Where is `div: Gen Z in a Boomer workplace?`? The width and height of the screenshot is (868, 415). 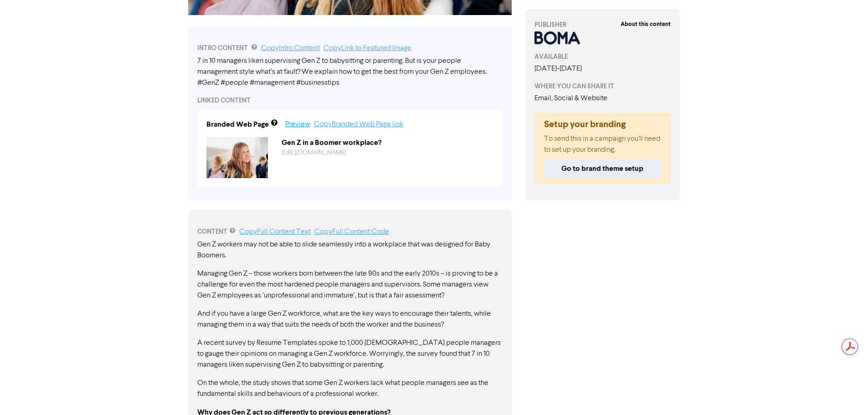 div: Gen Z in a Boomer workplace? is located at coordinates (387, 142).